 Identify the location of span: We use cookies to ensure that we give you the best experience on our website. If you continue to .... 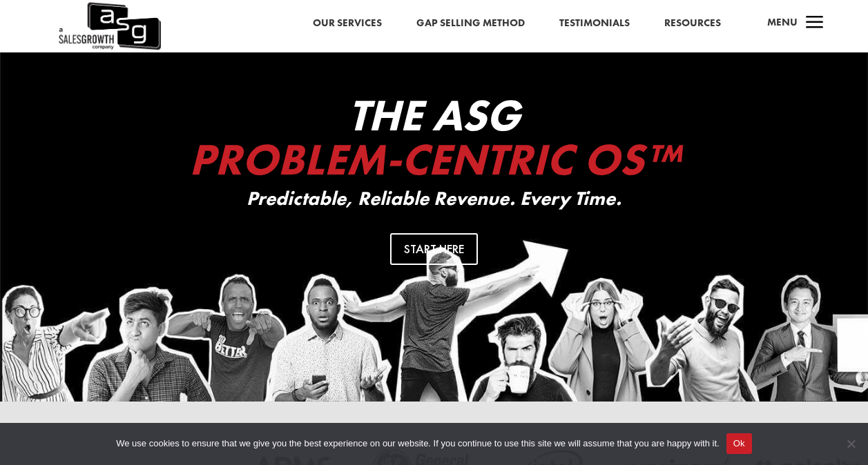
(417, 443).